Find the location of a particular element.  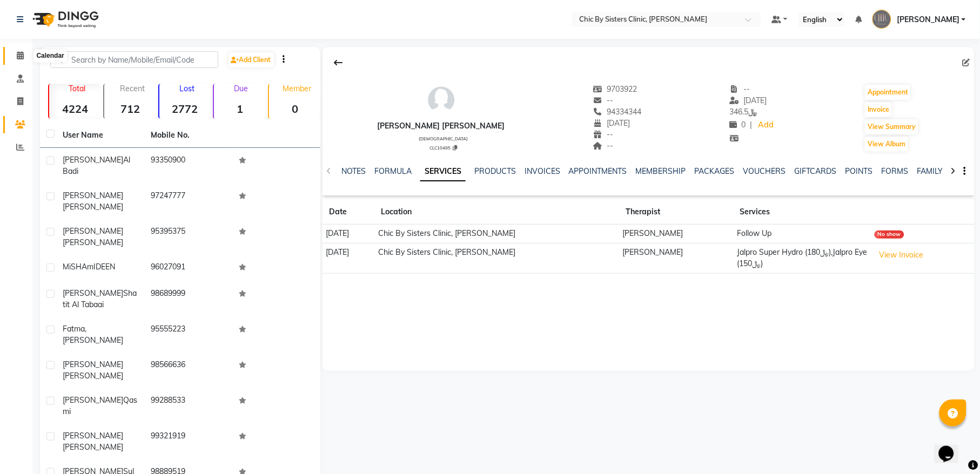

a: GIFTCARDS is located at coordinates (816, 171).